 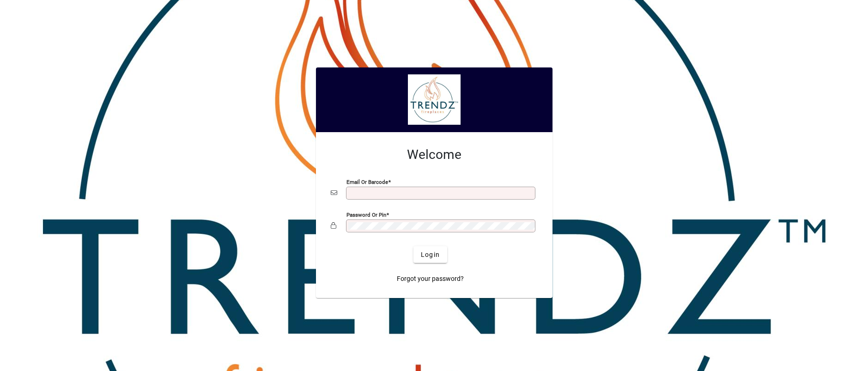 What do you see at coordinates (430, 255) in the screenshot?
I see `span: Login` at bounding box center [430, 255].